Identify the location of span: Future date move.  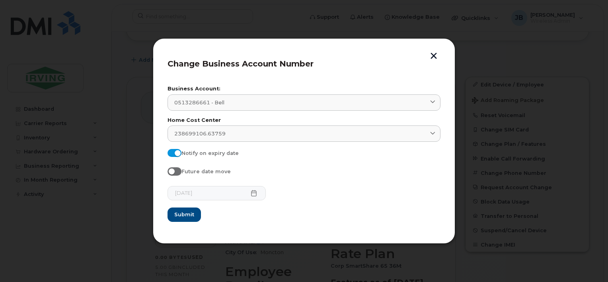
(206, 171).